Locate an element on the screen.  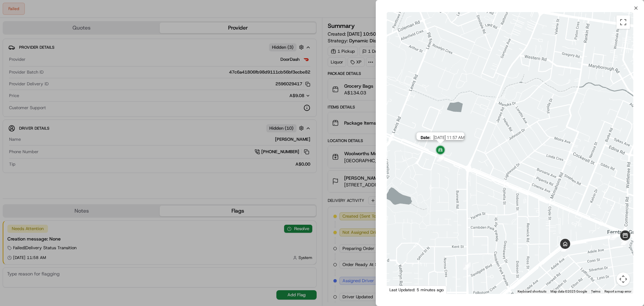
button: Map camera controls is located at coordinates (623, 279).